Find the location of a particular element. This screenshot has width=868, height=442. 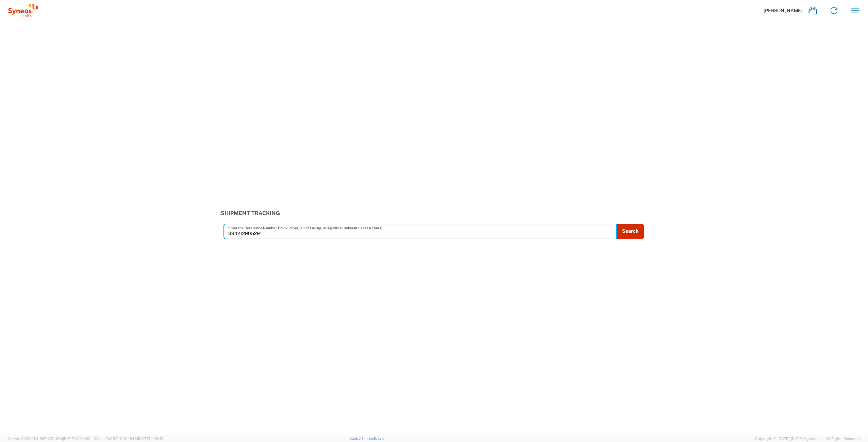

span: Client: 2025.21.0-f0c8481 is located at coordinates (129, 439).